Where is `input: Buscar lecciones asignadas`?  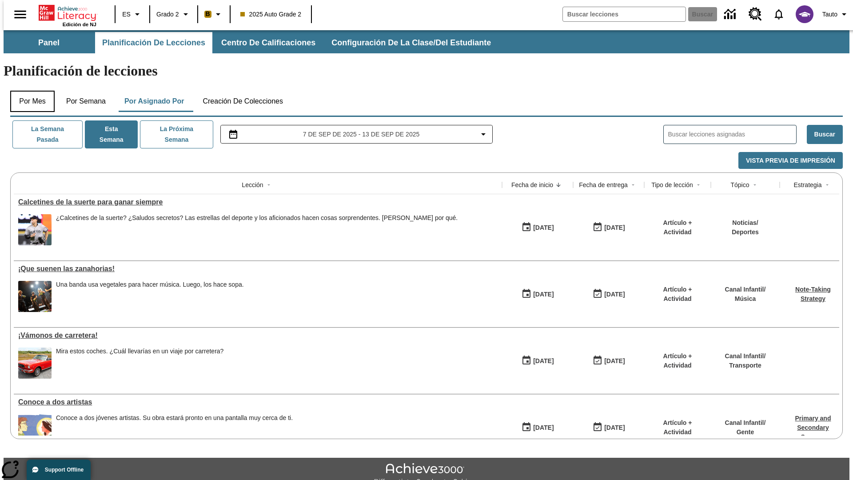 input: Buscar lecciones asignadas is located at coordinates (732, 134).